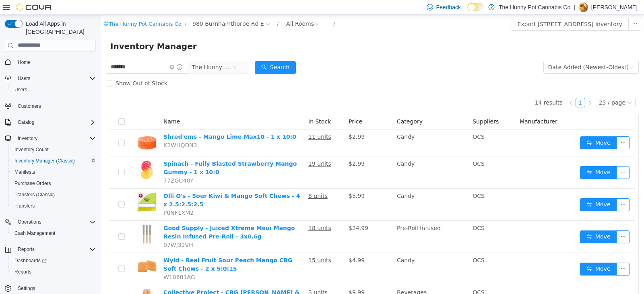 This screenshot has width=644, height=294. I want to click on td: Pre-Roll Infused, so click(331, 222).